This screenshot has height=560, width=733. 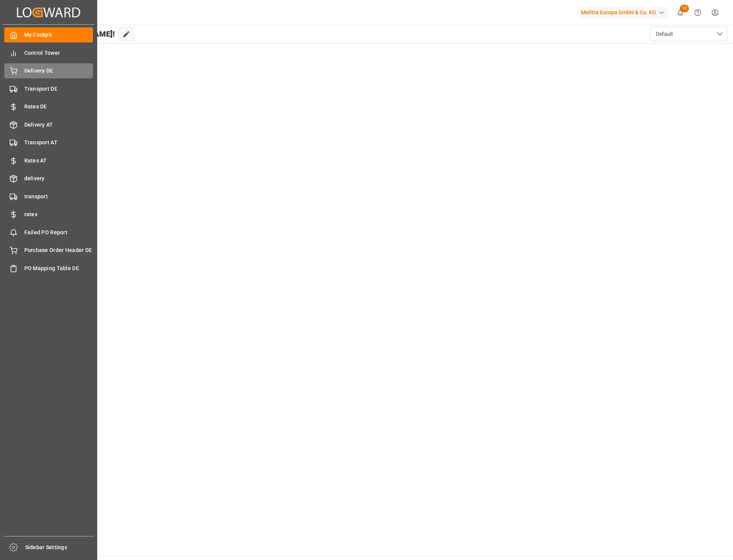 I want to click on span: Failed PO Report, so click(x=58, y=232).